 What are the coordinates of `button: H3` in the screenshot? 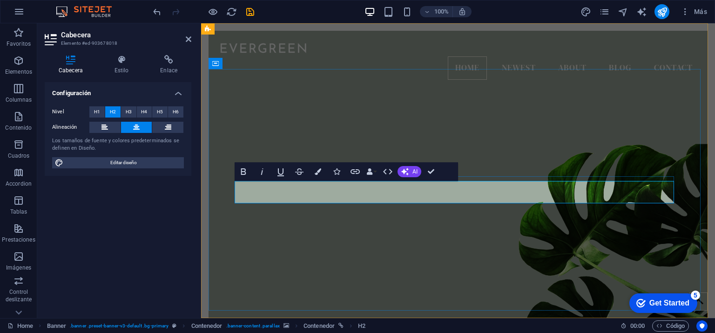 It's located at (129, 112).